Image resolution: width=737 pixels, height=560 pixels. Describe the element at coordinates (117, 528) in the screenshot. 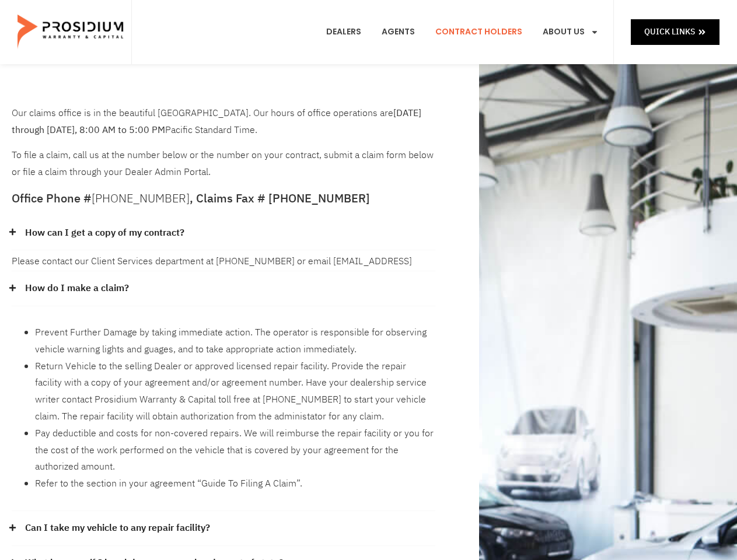

I see `a: Can I take my vehicle to any repair facility?` at that location.